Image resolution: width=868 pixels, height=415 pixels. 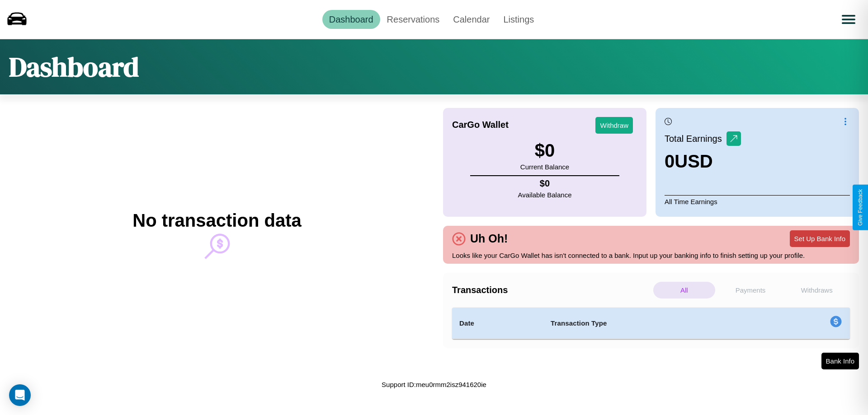 I want to click on h3: 0 USD, so click(x=703, y=161).